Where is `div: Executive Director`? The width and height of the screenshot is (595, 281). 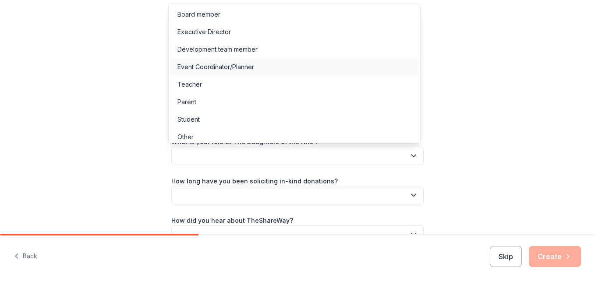 div: Executive Director is located at coordinates (204, 32).